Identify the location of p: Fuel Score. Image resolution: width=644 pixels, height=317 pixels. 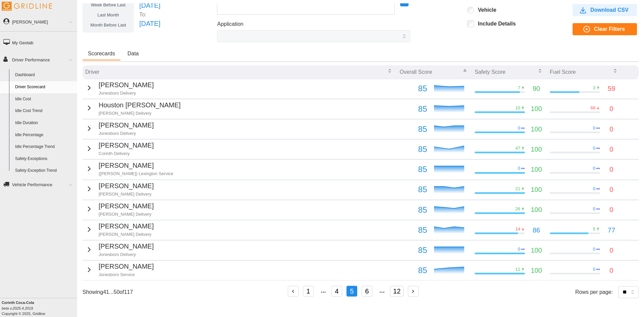
(562, 71).